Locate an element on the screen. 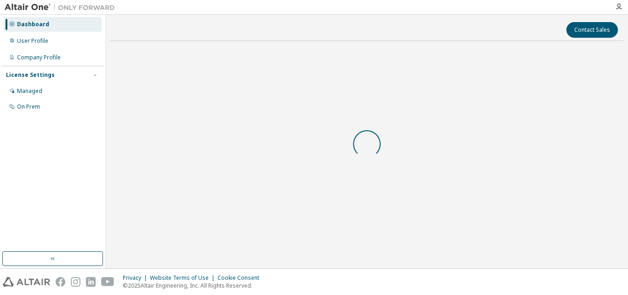  div: Website Terms of Use is located at coordinates (184, 278).